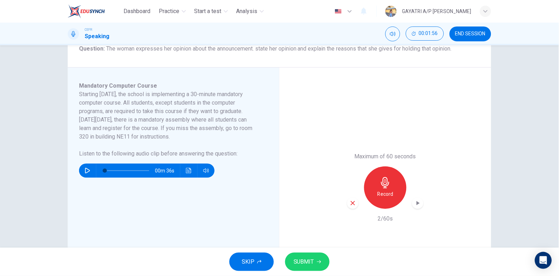 This screenshot has height=276, width=559. Describe the element at coordinates (247, 11) in the screenshot. I see `span: Analysis` at that location.